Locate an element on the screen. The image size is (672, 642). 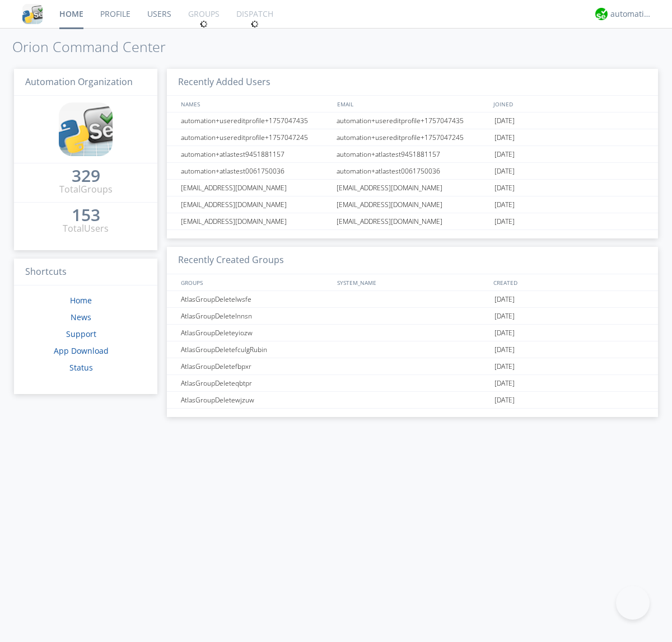
a: Home is located at coordinates (81, 300).